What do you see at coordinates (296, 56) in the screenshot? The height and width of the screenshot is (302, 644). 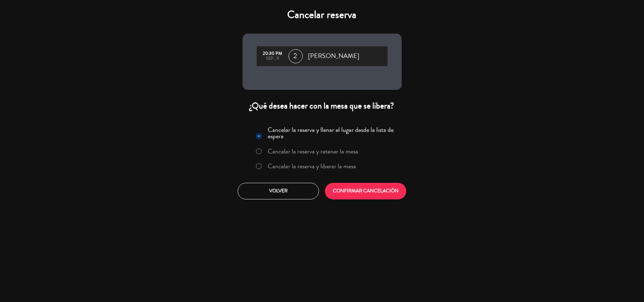 I see `span: 2` at bounding box center [296, 56].